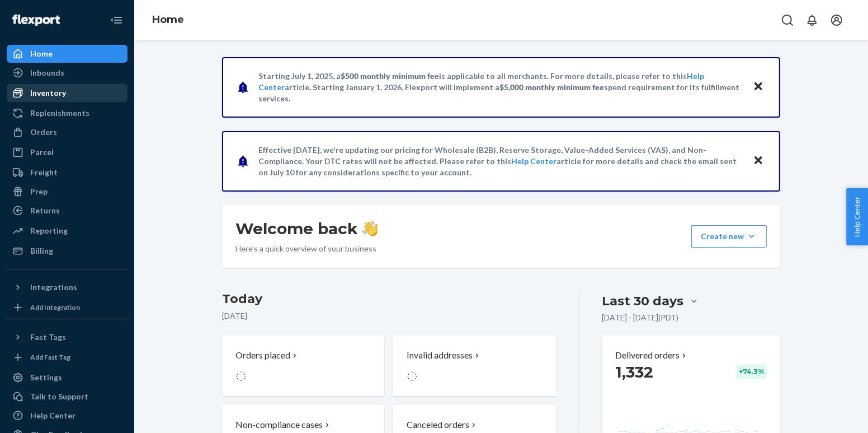  Describe the element at coordinates (306, 228) in the screenshot. I see `h1: Welcome back` at that location.